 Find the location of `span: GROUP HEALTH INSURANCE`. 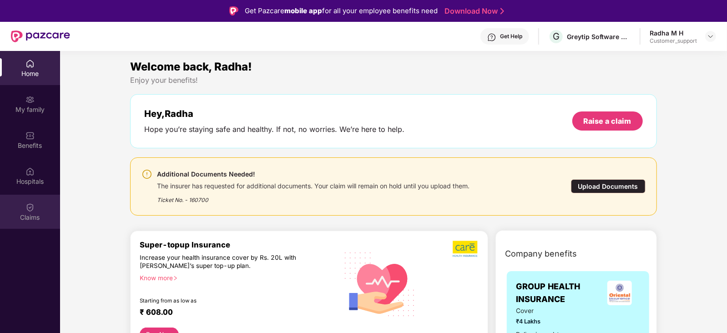

span: GROUP HEALTH INSURANCE is located at coordinates (557, 293).